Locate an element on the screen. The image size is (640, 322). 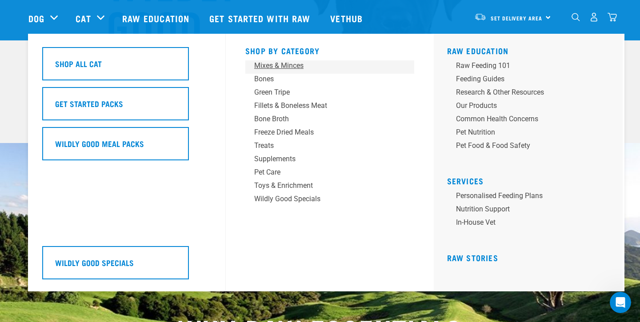
h5: Shop By Category is located at coordinates (330, 50).